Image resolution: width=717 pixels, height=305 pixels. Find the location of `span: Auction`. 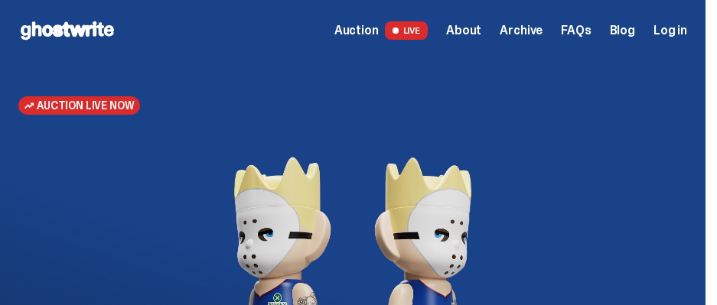

span: Auction is located at coordinates (357, 31).